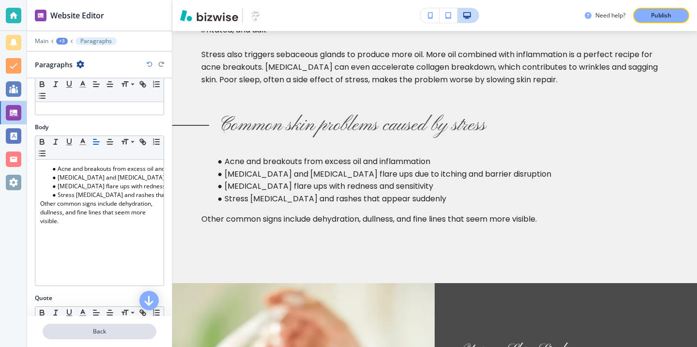 Image resolution: width=697 pixels, height=347 pixels. I want to click on h2: Body, so click(42, 127).